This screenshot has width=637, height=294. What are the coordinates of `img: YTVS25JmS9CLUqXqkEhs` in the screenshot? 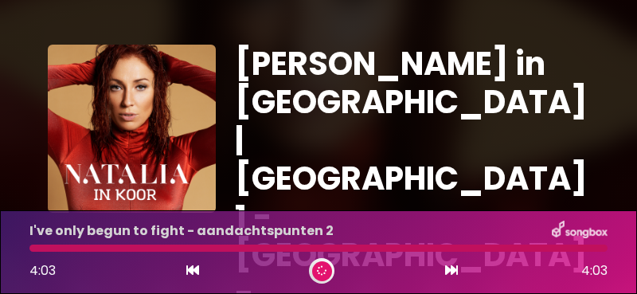 It's located at (131, 128).